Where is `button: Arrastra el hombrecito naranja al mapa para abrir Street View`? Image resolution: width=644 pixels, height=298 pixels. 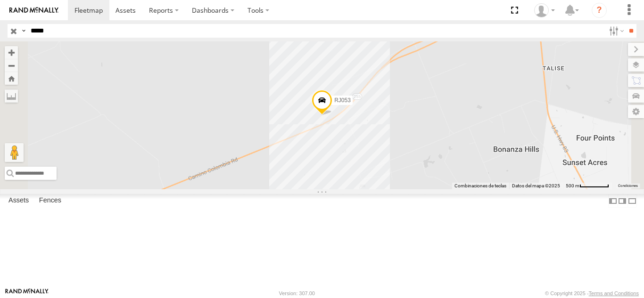 button: Arrastra el hombrecito naranja al mapa para abrir Street View is located at coordinates (14, 153).